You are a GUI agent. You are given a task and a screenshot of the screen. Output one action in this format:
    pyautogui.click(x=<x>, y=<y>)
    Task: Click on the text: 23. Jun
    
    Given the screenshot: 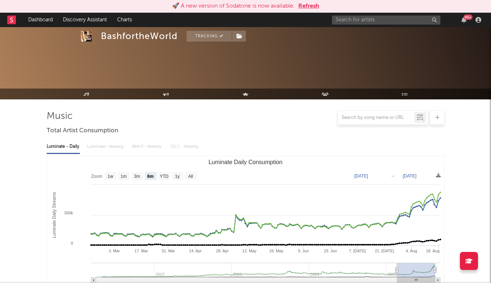 What is the action you would take?
    pyautogui.click(x=330, y=251)
    